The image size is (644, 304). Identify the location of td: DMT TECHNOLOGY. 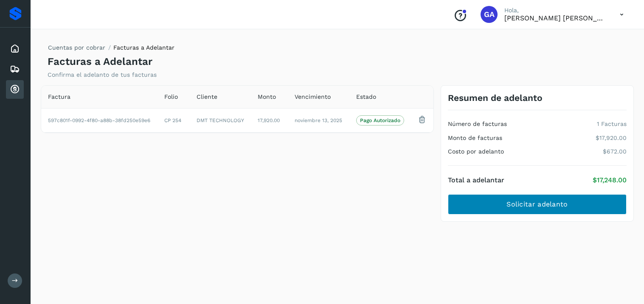
(220, 120).